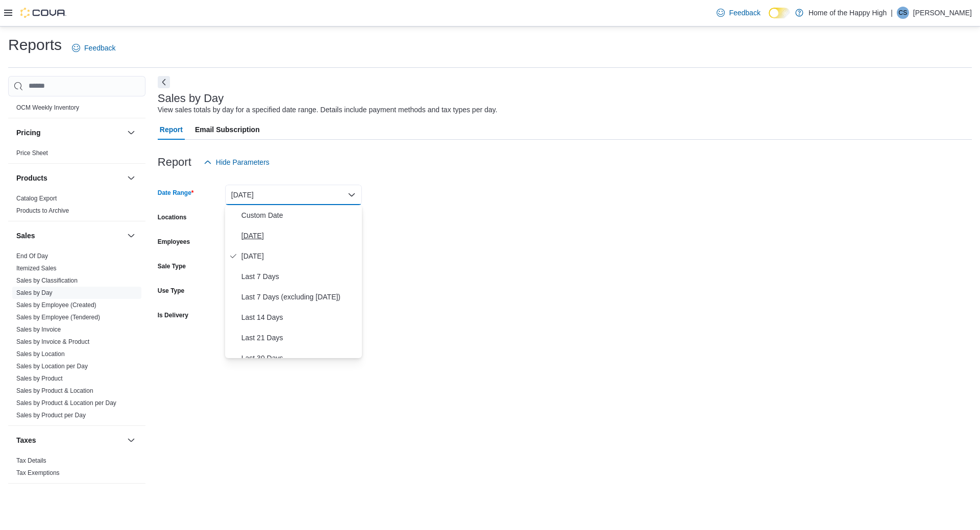 This screenshot has width=980, height=530. What do you see at coordinates (172, 218) in the screenshot?
I see `label: Locations` at bounding box center [172, 218].